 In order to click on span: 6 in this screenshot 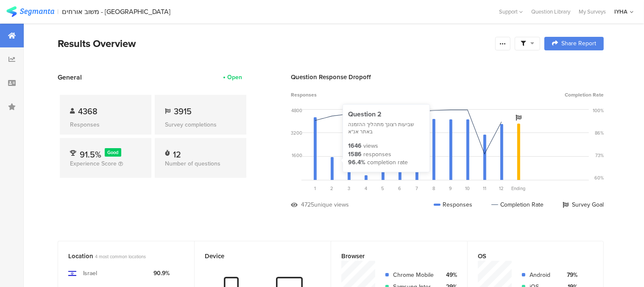, I will do `click(400, 188)`.